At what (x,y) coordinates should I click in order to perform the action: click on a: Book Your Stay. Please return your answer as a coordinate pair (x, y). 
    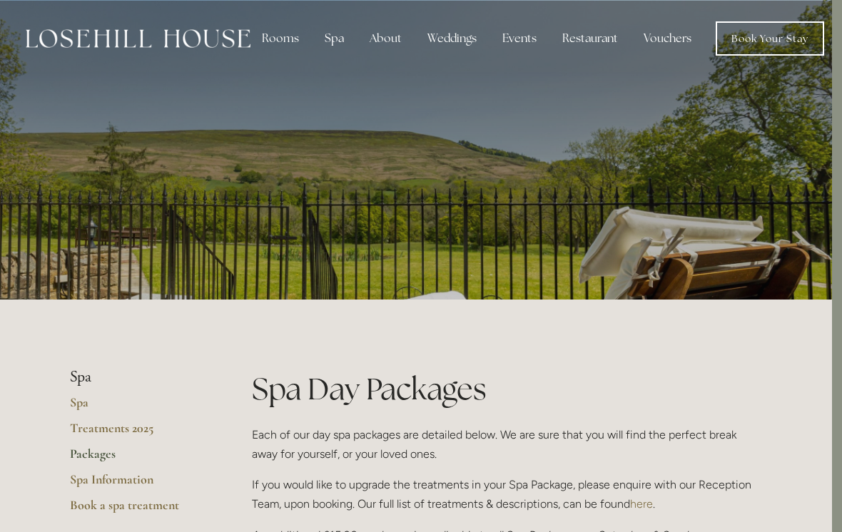
    Looking at the image, I should click on (770, 39).